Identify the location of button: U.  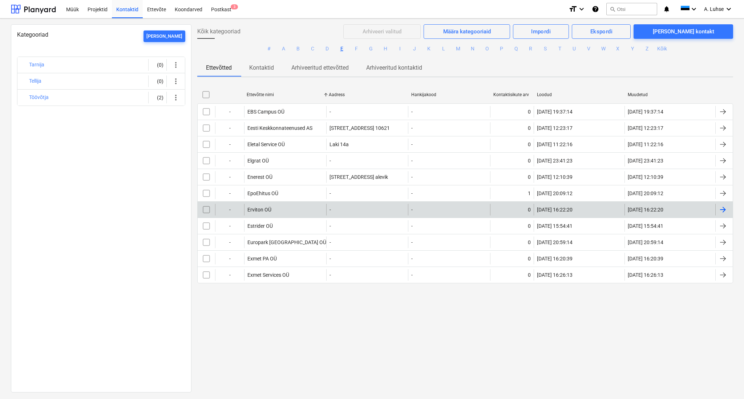
(574, 49).